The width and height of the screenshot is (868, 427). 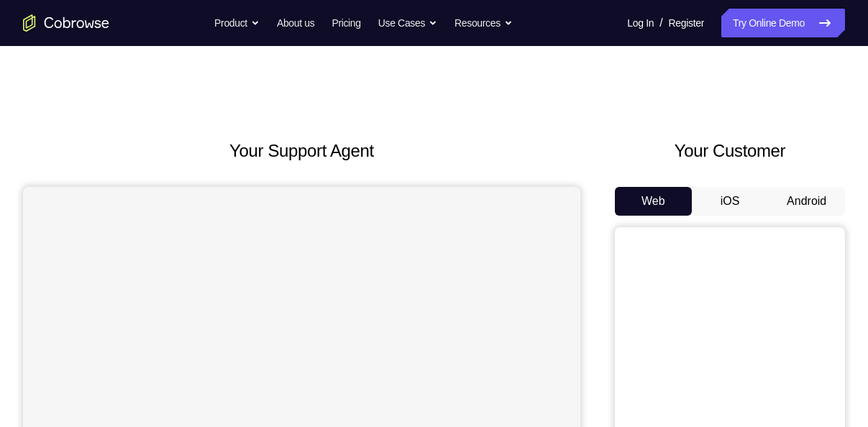 What do you see at coordinates (784, 23) in the screenshot?
I see `a: Try Online Demo` at bounding box center [784, 23].